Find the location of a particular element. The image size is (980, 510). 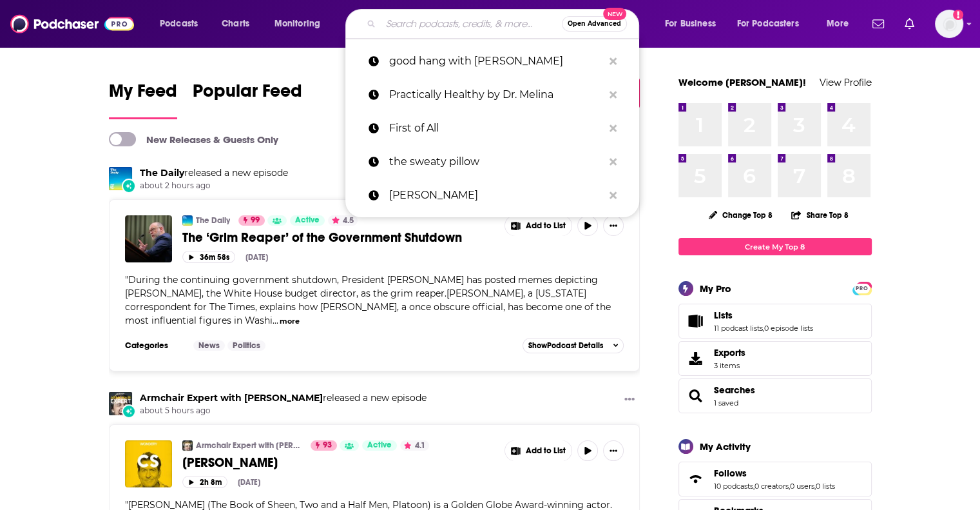

a: the sweaty pillow is located at coordinates (492, 162).